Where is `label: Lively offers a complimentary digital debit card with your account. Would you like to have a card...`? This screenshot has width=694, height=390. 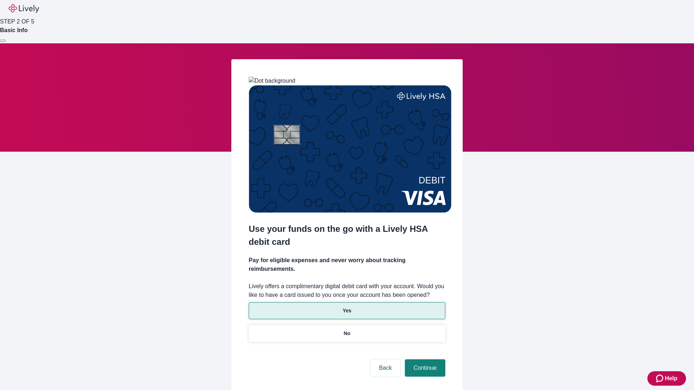
label: Lively offers a complimentary digital debit card with your account. Would you like to have a card... is located at coordinates (347, 291).